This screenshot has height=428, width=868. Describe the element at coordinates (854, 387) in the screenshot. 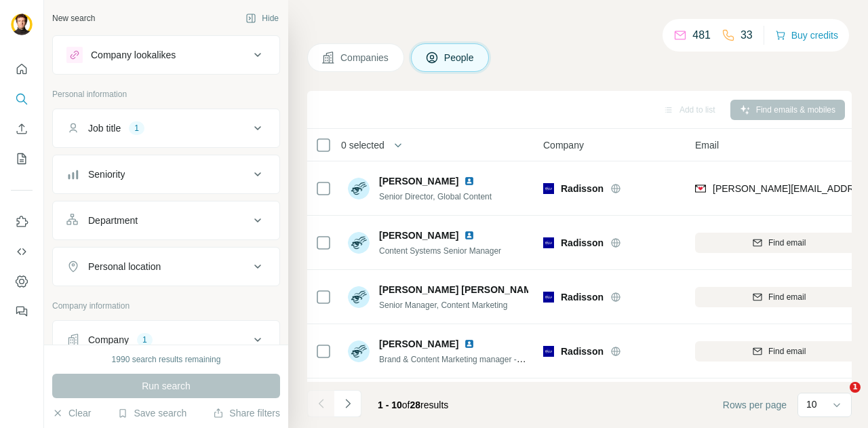

I see `span: 1` at that location.